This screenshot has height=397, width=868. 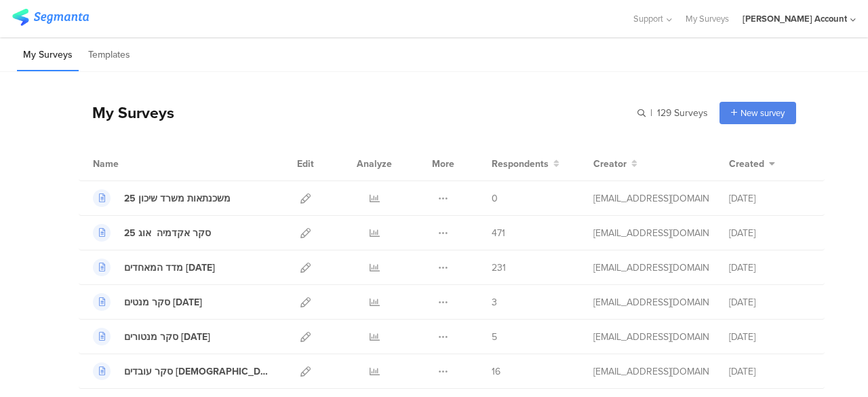 What do you see at coordinates (648, 18) in the screenshot?
I see `span: Support` at bounding box center [648, 18].